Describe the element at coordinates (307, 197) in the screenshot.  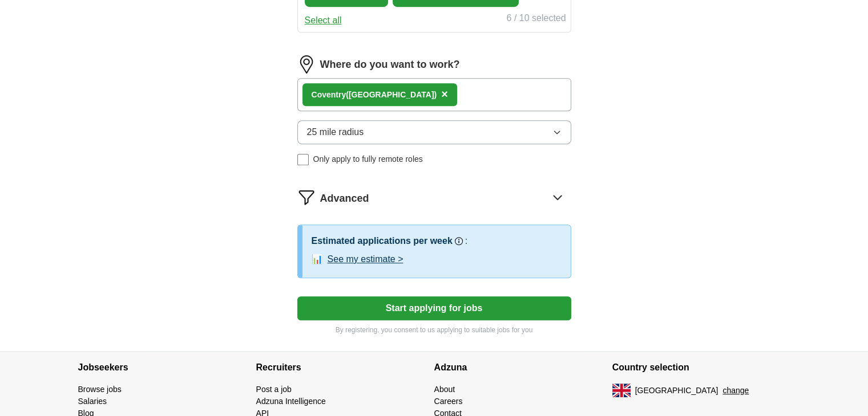
I see `img: filter` at that location.